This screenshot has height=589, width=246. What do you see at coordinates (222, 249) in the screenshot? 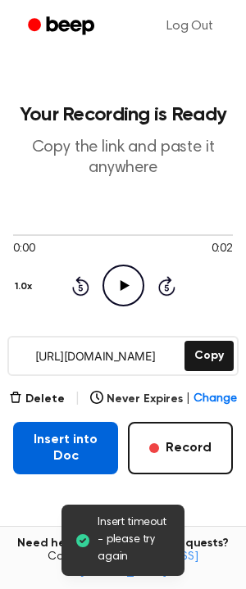
I see `span: 0:02` at bounding box center [222, 249].